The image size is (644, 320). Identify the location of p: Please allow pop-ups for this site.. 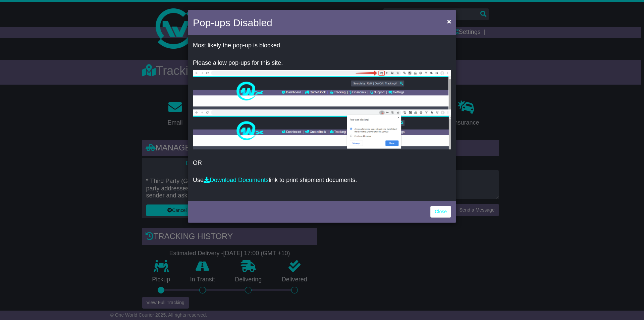
(322, 63).